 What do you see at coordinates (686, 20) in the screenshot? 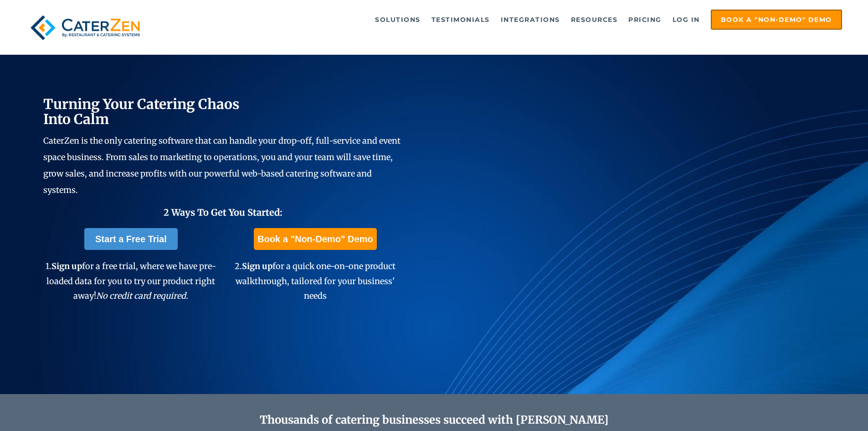
I see `a: Log in` at bounding box center [686, 20].